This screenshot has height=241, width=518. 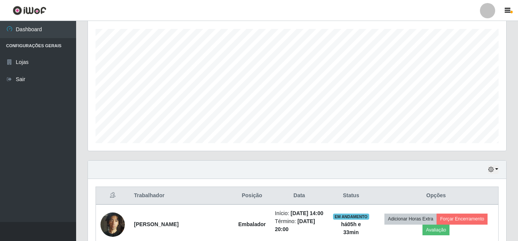 I want to click on th: Status, so click(x=351, y=196).